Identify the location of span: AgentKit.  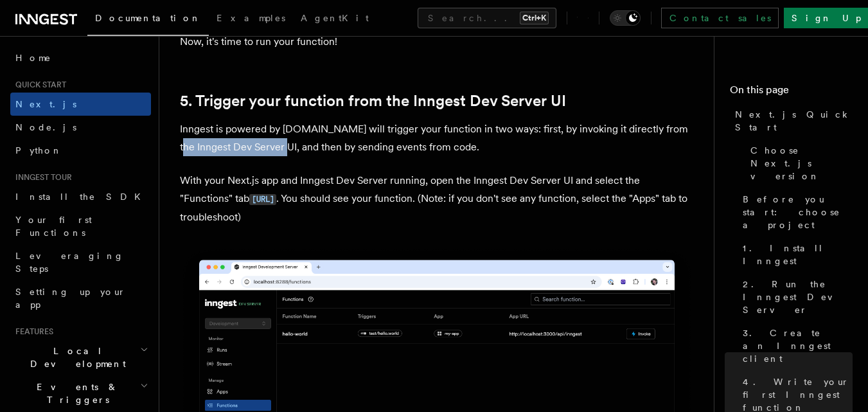
(334, 18).